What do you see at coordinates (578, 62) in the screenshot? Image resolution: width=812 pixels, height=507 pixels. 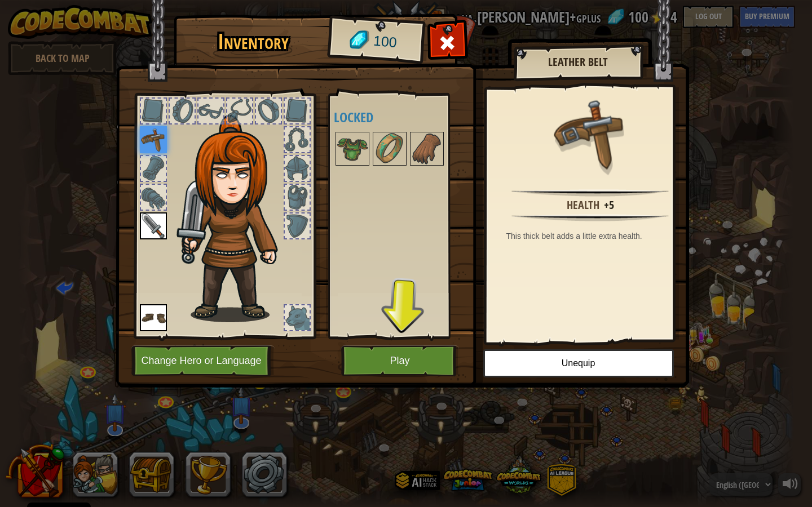 I see `h2: Leather Belt` at bounding box center [578, 62].